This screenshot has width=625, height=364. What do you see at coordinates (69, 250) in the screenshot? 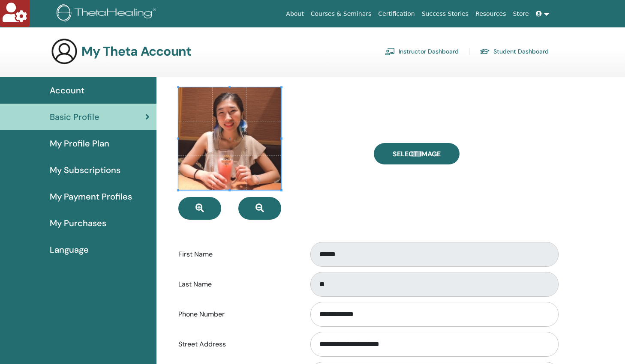
I see `span: Language` at bounding box center [69, 250].